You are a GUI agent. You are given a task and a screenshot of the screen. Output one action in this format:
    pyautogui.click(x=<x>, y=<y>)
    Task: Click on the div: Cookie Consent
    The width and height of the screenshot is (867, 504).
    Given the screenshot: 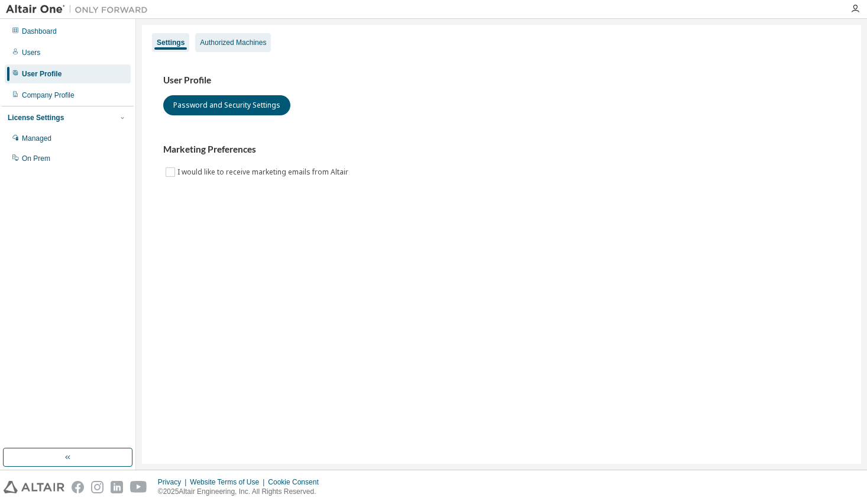 What is the action you would take?
    pyautogui.click(x=297, y=482)
    